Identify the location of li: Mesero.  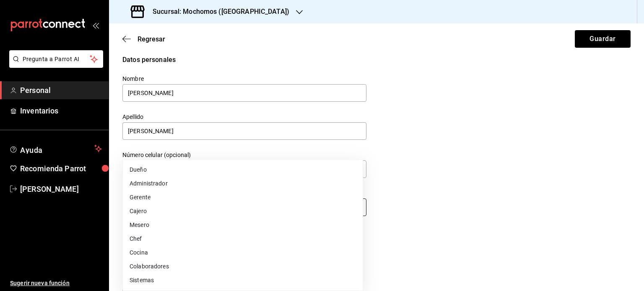
(243, 225).